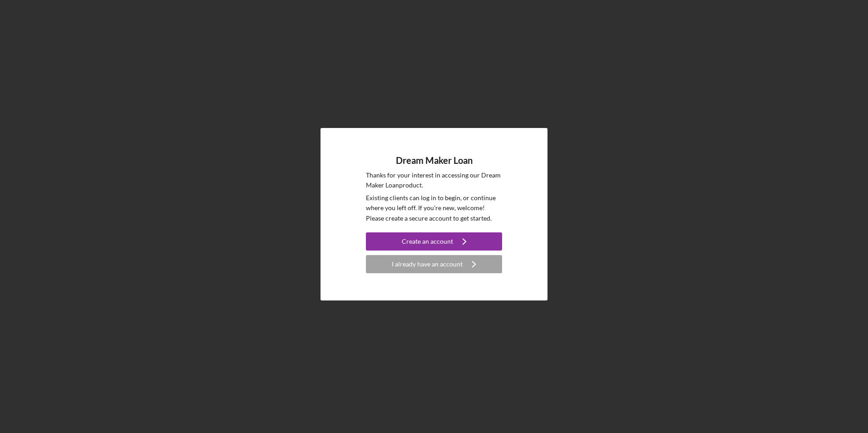 The width and height of the screenshot is (868, 433). Describe the element at coordinates (427, 242) in the screenshot. I see `div: Create an account` at that location.